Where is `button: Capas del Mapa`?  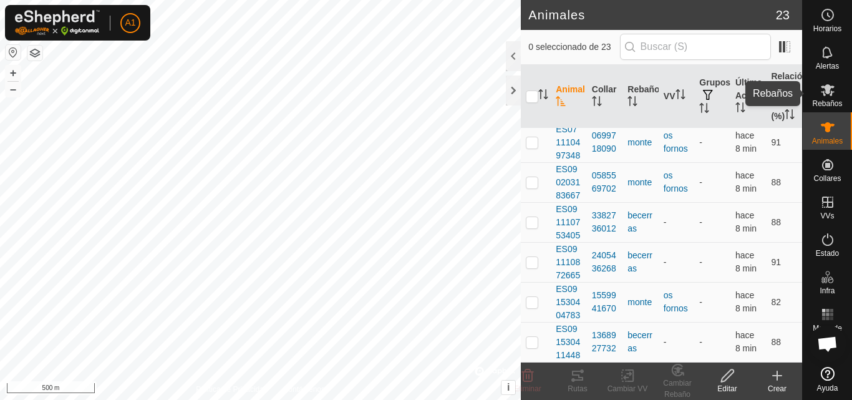 button: Capas del Mapa is located at coordinates (35, 53).